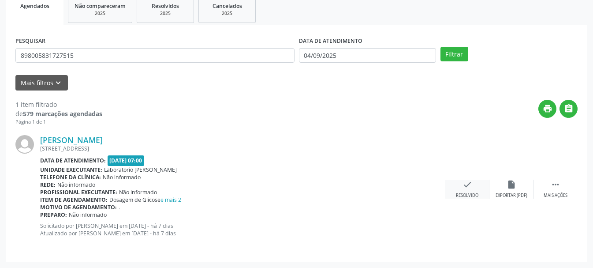  Describe the element at coordinates (367, 56) in the screenshot. I see `input: Selecione um intervalo` at that location.